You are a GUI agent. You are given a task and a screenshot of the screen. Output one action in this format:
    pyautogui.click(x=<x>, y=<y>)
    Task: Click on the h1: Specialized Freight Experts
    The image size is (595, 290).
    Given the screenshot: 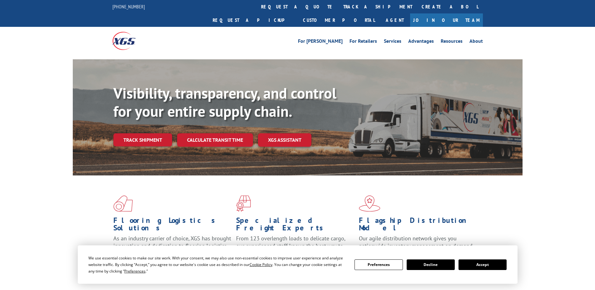 What is the action you would take?
    pyautogui.click(x=295, y=226)
    